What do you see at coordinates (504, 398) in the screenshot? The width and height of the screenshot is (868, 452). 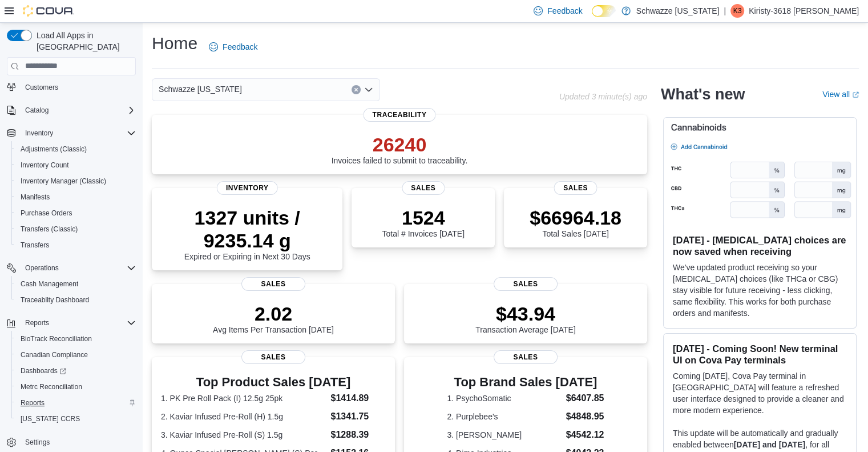 I see `dt: 1. PsychoSomatic` at bounding box center [504, 398].